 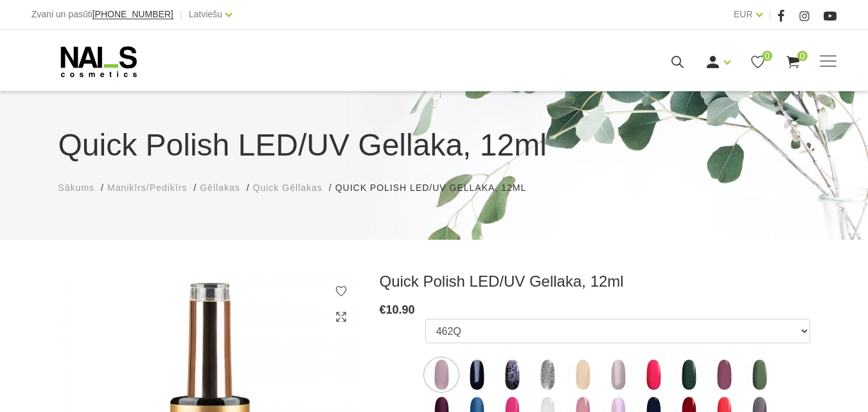 I want to click on a: Manikīrs/Pedikīrs, so click(x=147, y=188).